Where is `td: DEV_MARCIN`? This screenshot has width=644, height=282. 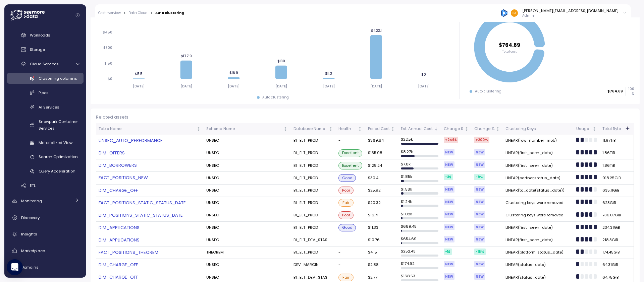 td: DEV_MARCIN is located at coordinates (313, 265).